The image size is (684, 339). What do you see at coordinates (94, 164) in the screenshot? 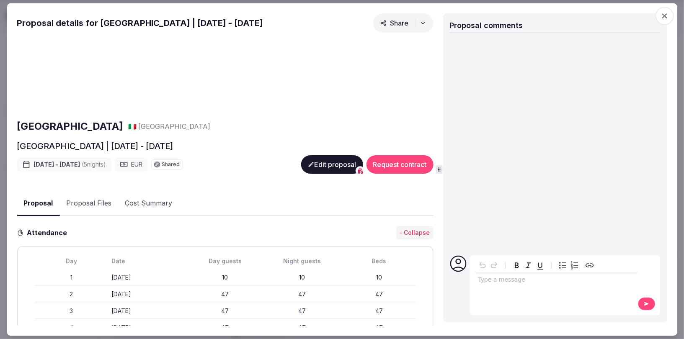
I see `span: ( 5 night s )` at bounding box center [94, 164].